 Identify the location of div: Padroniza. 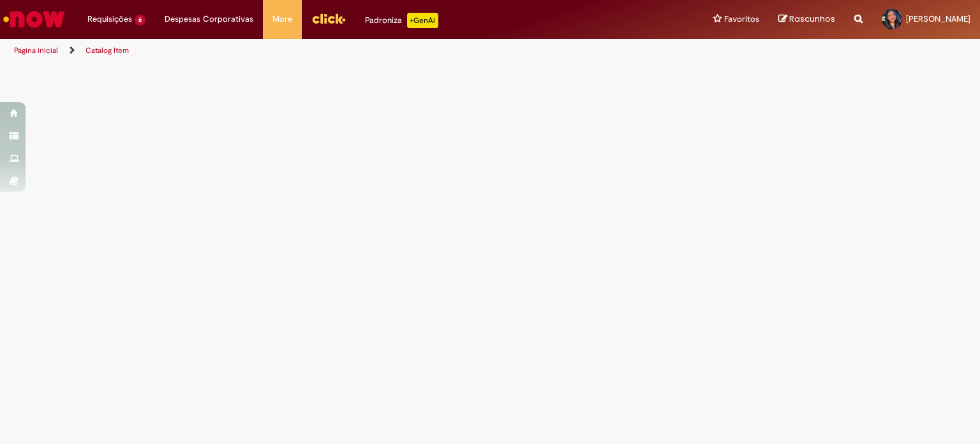
(402, 20).